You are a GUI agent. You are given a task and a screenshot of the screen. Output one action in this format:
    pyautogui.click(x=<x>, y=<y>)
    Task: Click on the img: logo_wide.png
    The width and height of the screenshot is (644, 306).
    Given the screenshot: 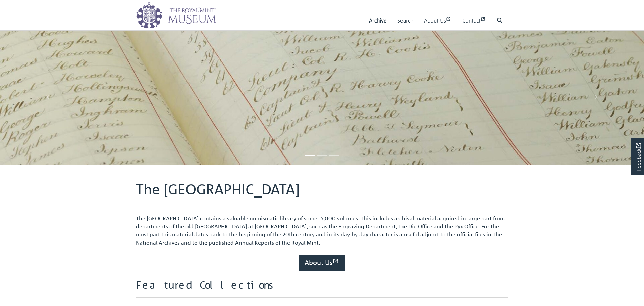 What is the action you would take?
    pyautogui.click(x=176, y=15)
    